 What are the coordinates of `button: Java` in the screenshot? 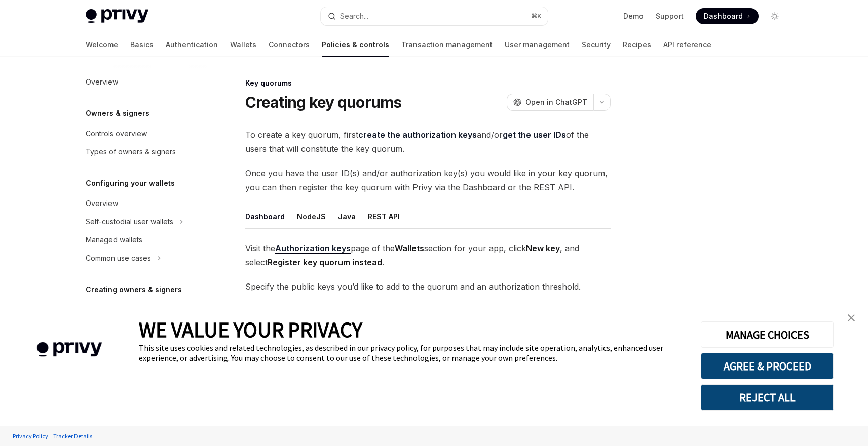 It's located at (347, 216).